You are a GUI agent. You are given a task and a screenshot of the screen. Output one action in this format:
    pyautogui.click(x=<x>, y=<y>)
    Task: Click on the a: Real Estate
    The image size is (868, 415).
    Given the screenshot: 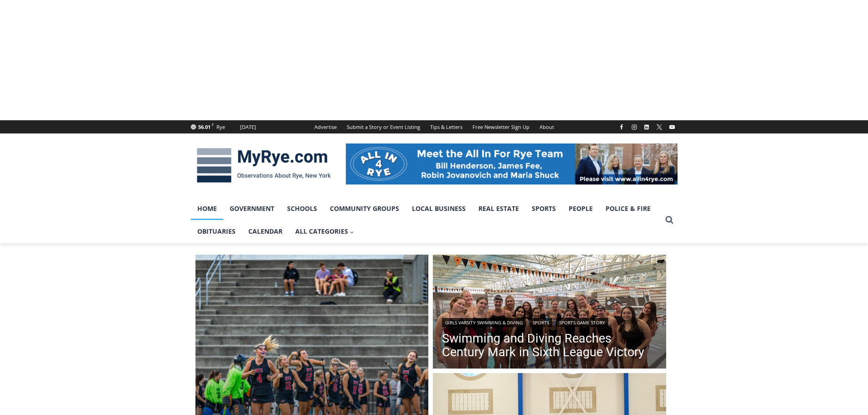 What is the action you would take?
    pyautogui.click(x=498, y=209)
    